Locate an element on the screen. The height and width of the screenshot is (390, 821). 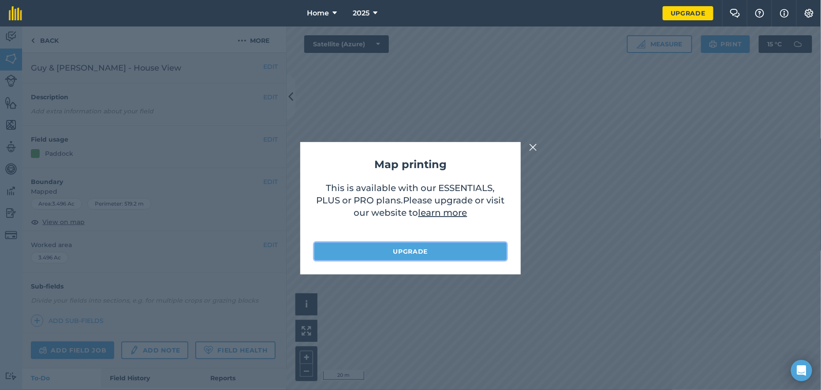
div: Open Intercom Messenger is located at coordinates (802, 370).